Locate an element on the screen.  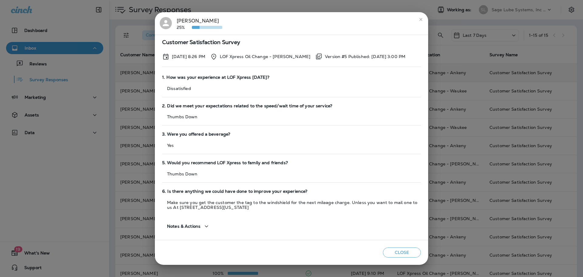
span: 2. Did we meet your expectations related to the speed/wait time of your service? is located at coordinates (292, 106).